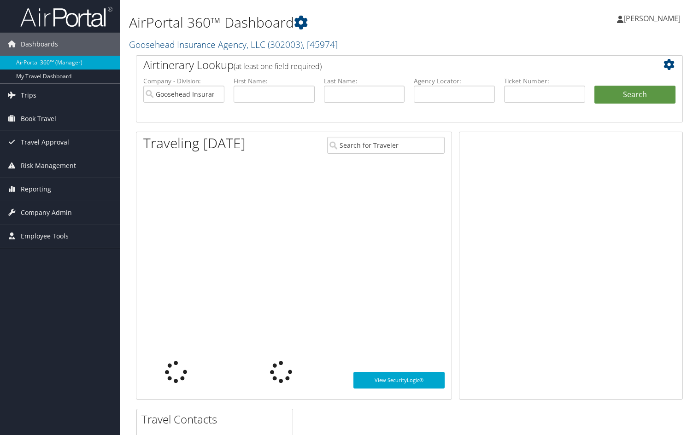  What do you see at coordinates (45, 142) in the screenshot?
I see `span: Travel Approval` at bounding box center [45, 142].